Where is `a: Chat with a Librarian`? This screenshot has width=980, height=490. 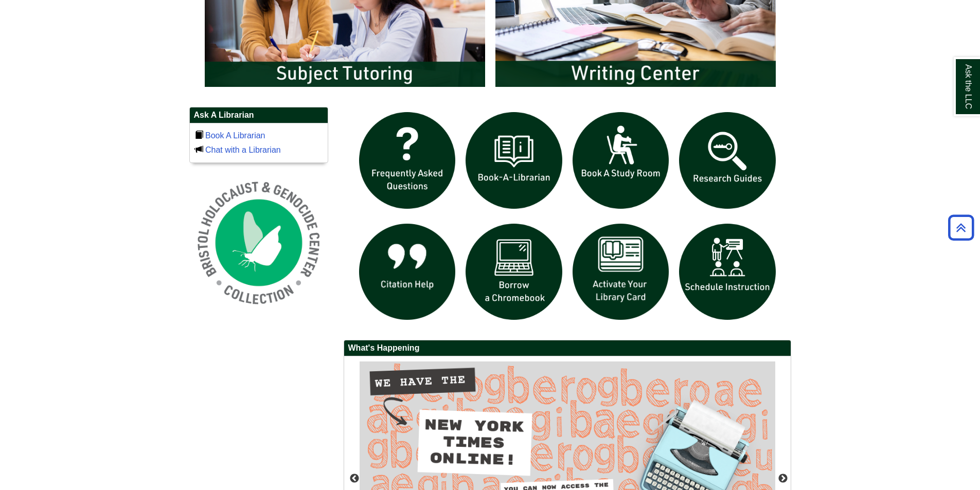 a: Chat with a Librarian is located at coordinates (243, 150).